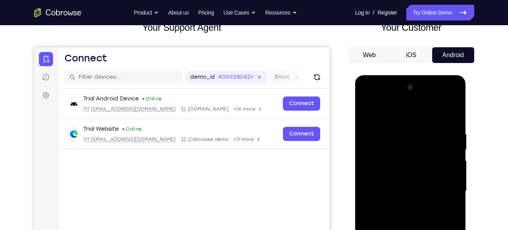  Describe the element at coordinates (281, 13) in the screenshot. I see `button: Resources` at that location.